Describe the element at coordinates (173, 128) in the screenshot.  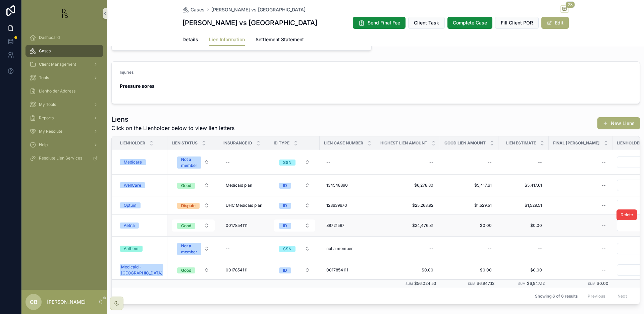
I see `span: Click on the Lienholder below to view lien letters` at that location.